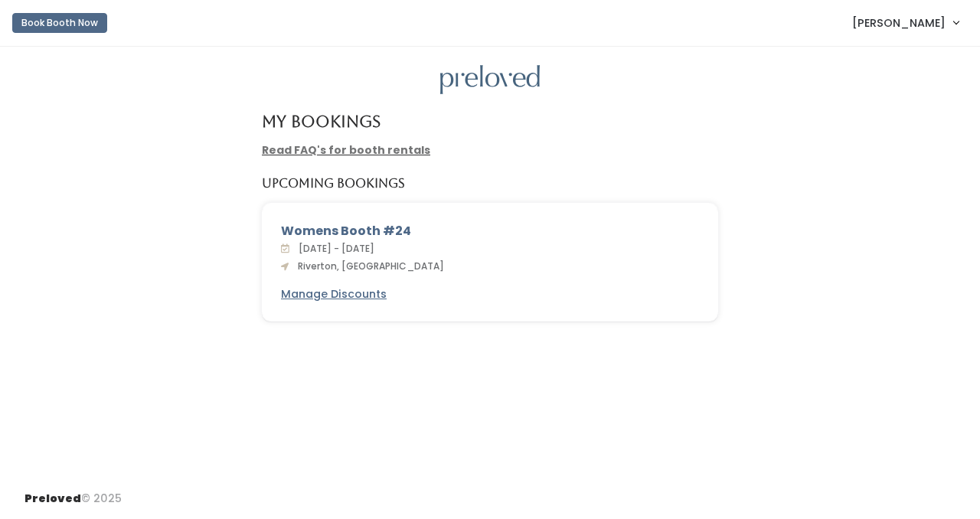  What do you see at coordinates (346, 150) in the screenshot?
I see `a: Read FAQ's for booth rentals` at bounding box center [346, 150].